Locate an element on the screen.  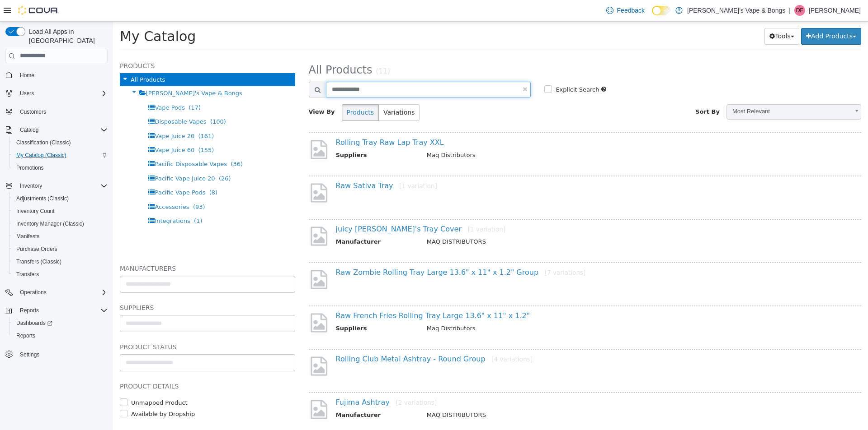
span: (26) is located at coordinates (111, 157).